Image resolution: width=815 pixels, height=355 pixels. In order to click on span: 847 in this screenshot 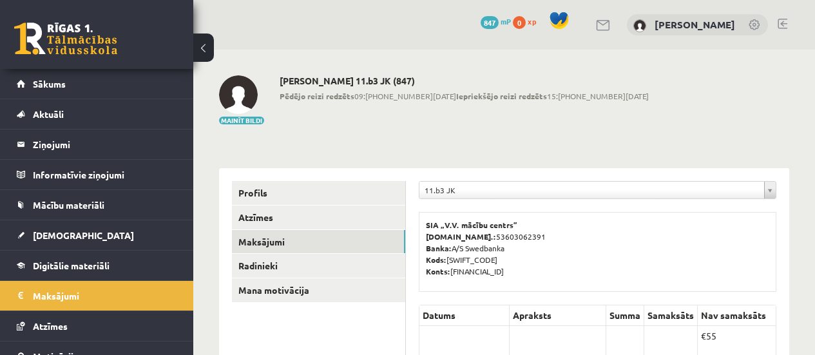, I will do `click(490, 23)`.